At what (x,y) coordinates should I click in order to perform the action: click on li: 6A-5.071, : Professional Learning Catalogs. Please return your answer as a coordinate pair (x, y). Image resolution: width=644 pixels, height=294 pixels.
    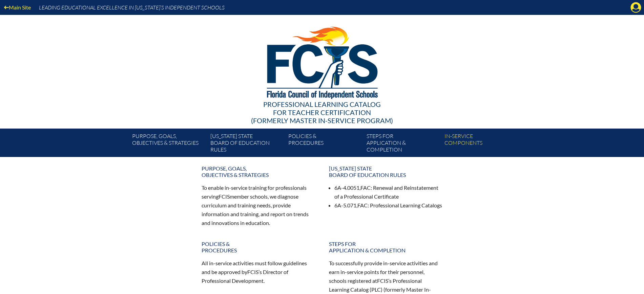
    Looking at the image, I should click on (389, 206).